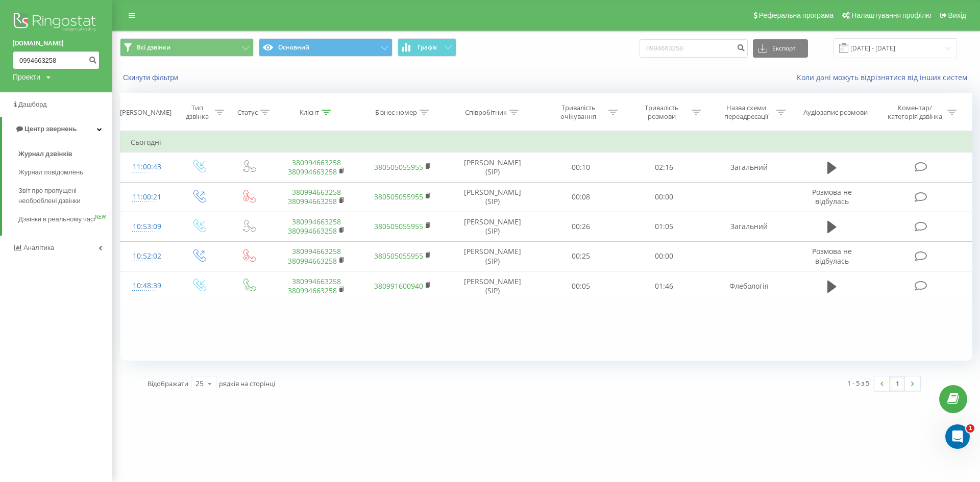  What do you see at coordinates (398, 286) in the screenshot?
I see `a: 380991600940` at bounding box center [398, 286].